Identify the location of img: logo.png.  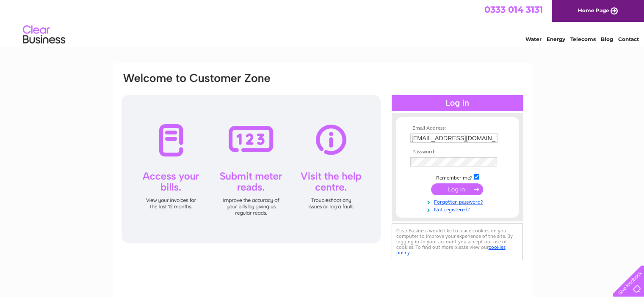
(44, 35).